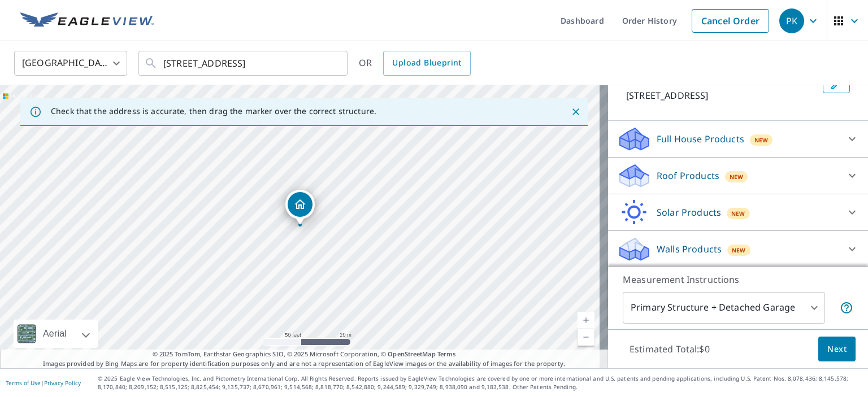  Describe the element at coordinates (415, 63) in the screenshot. I see `div: OR` at that location.